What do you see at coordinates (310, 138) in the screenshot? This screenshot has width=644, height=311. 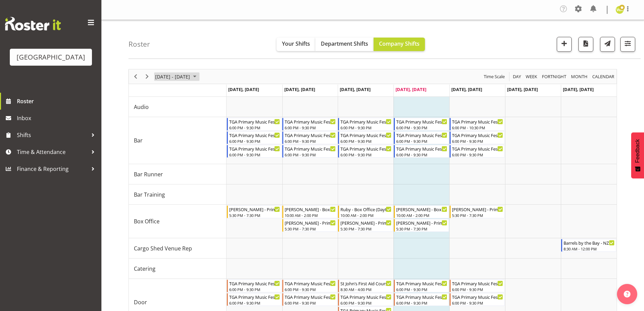 I see `div: Bar"s event - TGA Primary Music Fest. Songs from Sunny Days - Kelly Shepherd Begin From Tuesday, ...` at bounding box center [310, 138].